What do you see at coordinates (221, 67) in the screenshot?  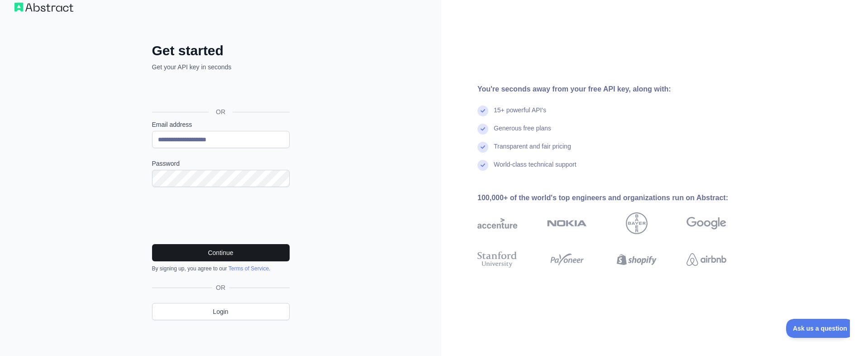 I see `p: Get your API key in seconds` at bounding box center [221, 67].